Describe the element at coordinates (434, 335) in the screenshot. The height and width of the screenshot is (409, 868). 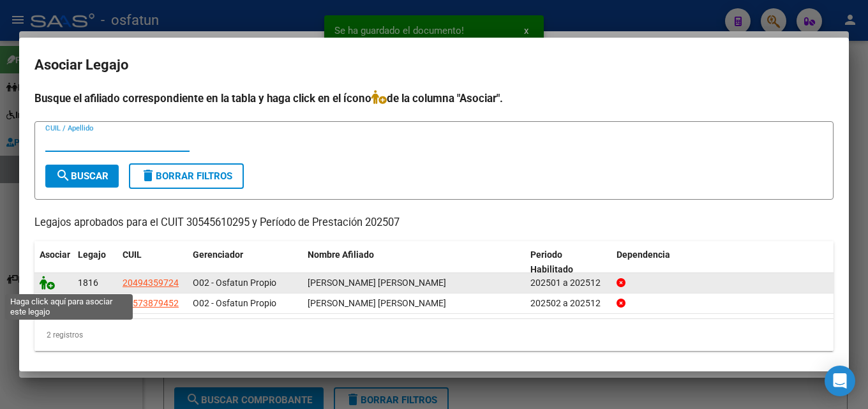
I see `div: 2 registros` at that location.